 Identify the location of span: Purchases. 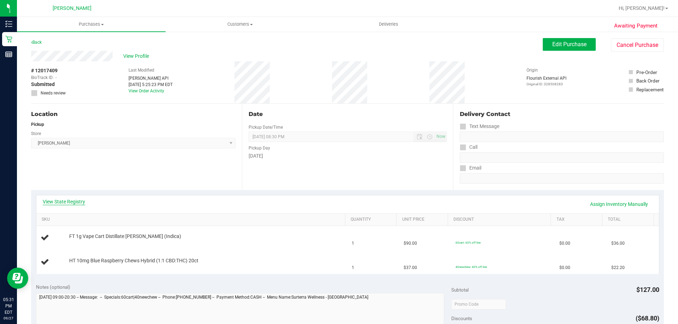
(91, 24).